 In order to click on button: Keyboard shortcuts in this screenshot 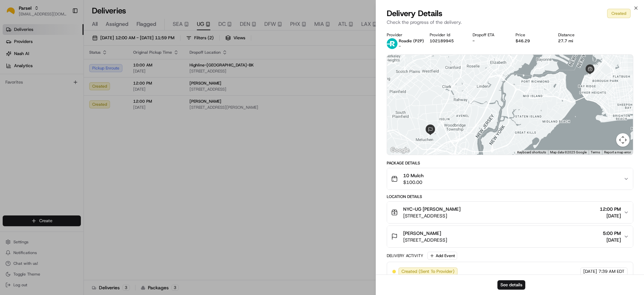, I will do `click(532, 153)`.